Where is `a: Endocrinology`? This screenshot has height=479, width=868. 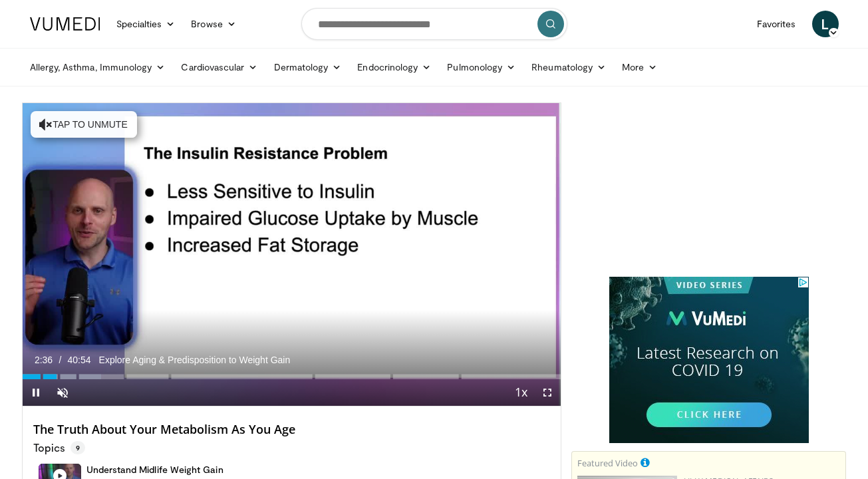 a: Endocrinology is located at coordinates (394, 67).